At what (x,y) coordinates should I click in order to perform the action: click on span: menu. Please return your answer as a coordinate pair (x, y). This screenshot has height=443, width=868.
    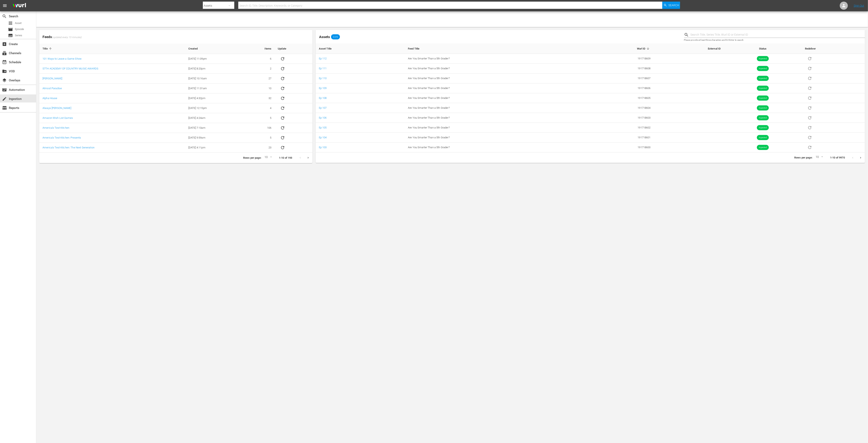
    Looking at the image, I should click on (5, 6).